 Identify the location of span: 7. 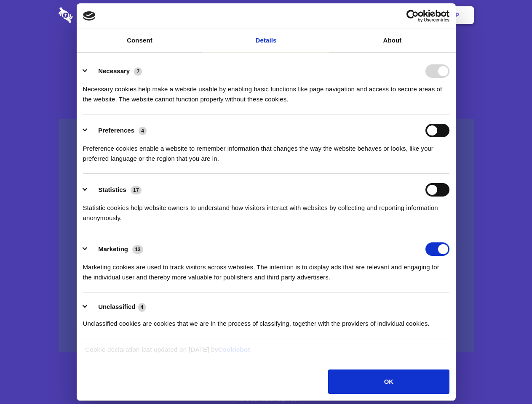
(138, 71).